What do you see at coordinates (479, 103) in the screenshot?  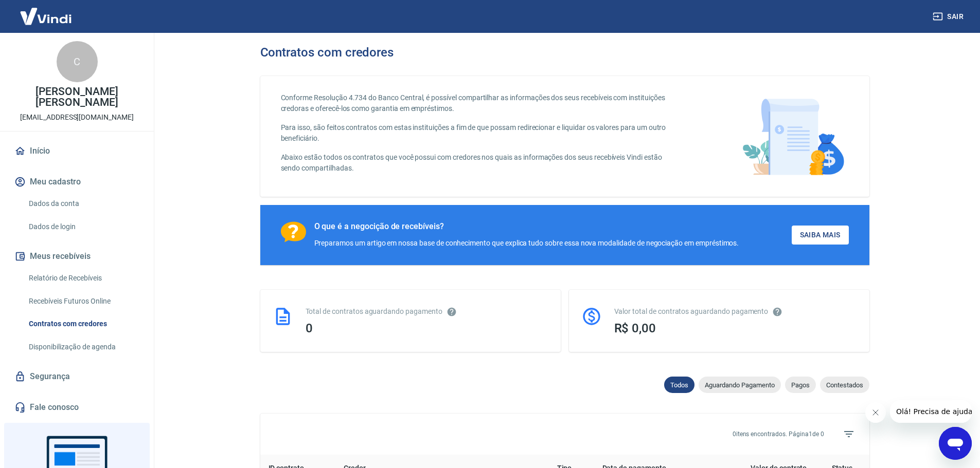 I see `p: Conforme Resolução 4.734 do Banco Central, é possível compartilhar as informações dos seus recebí...` at bounding box center [479, 103].